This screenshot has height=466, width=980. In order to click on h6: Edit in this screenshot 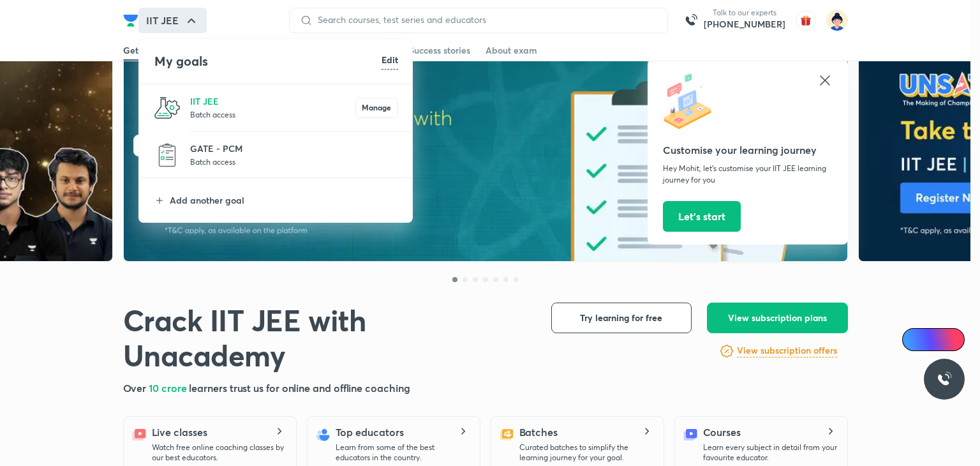, I will do `click(390, 59)`.